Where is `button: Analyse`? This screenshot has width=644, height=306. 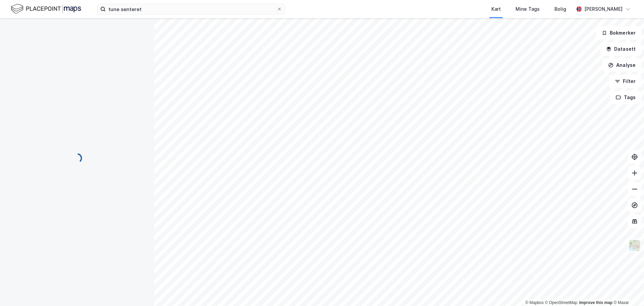
button: Analyse is located at coordinates (622, 65).